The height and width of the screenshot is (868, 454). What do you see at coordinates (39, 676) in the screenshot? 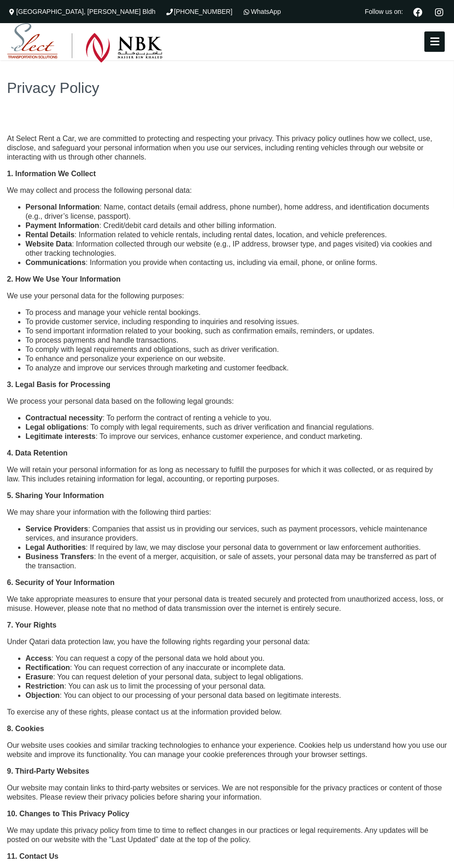
I see `strong: Erasure` at bounding box center [39, 676].